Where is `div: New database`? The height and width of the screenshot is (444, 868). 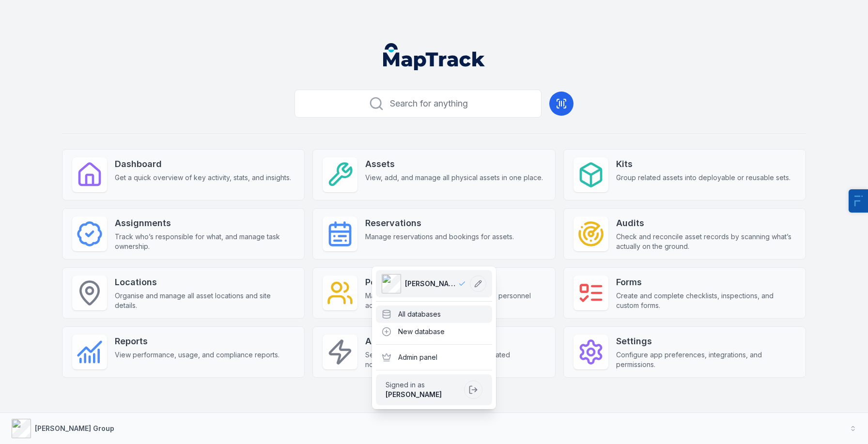 div: New database is located at coordinates (434, 332).